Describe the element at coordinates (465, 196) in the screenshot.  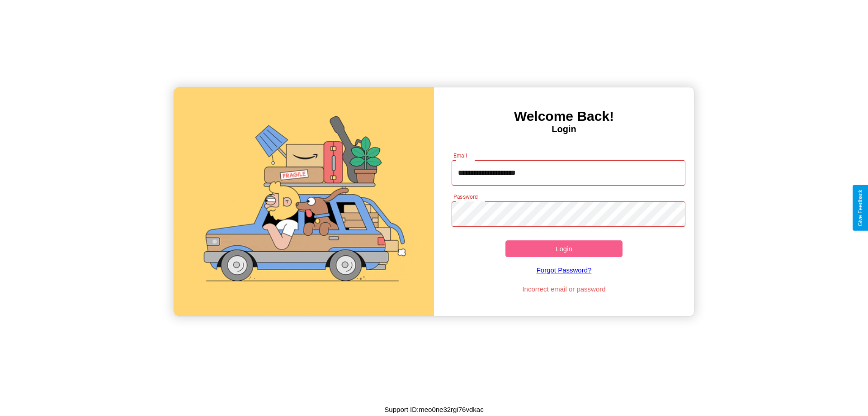
I see `label: Password` at that location.